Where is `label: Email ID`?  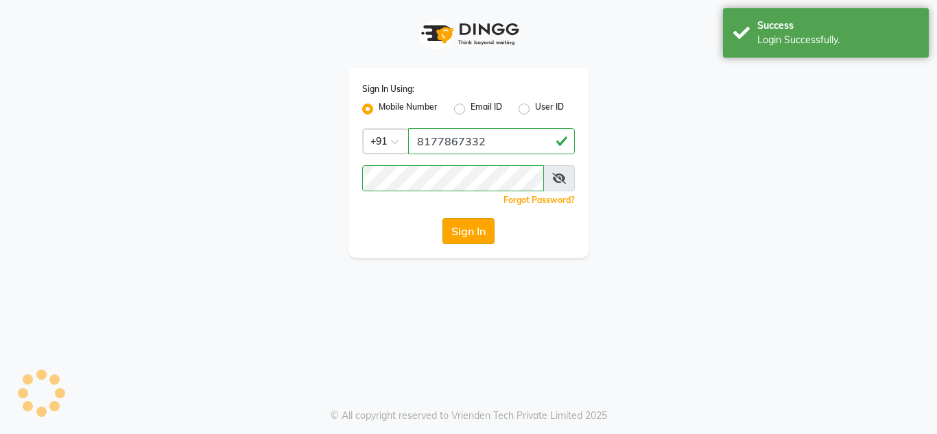
label: Email ID is located at coordinates (486, 109).